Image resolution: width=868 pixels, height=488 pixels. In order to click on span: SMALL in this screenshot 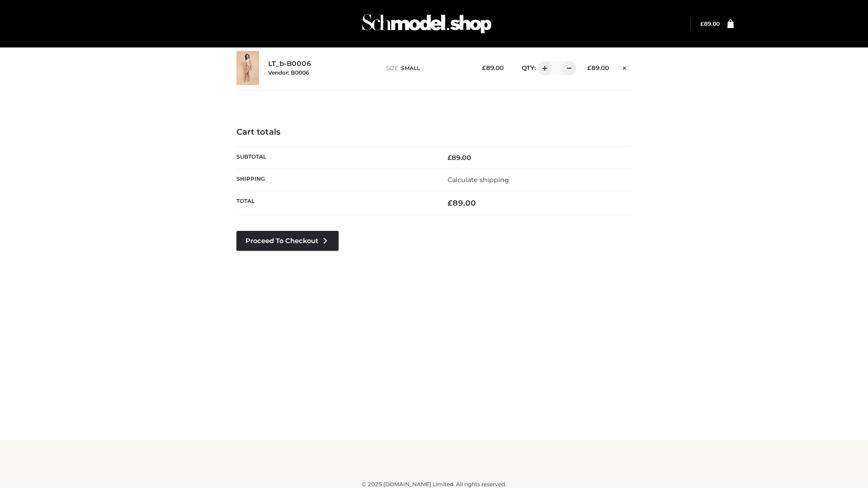, I will do `click(410, 68)`.